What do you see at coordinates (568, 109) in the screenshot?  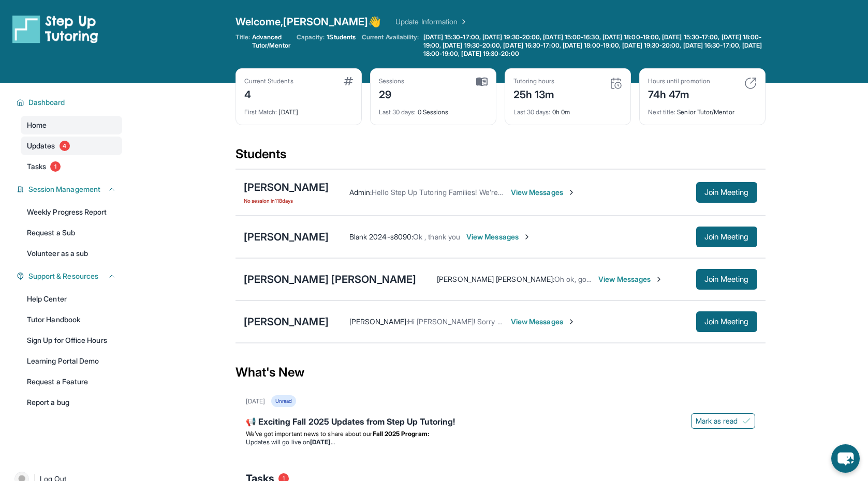 I see `div: 0h 0m` at bounding box center [568, 109].